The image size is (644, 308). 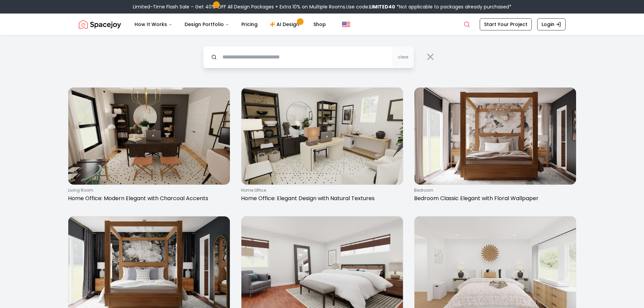 I want to click on img: Home Office: Modern Elegant with Charcoal Accents, so click(x=149, y=136).